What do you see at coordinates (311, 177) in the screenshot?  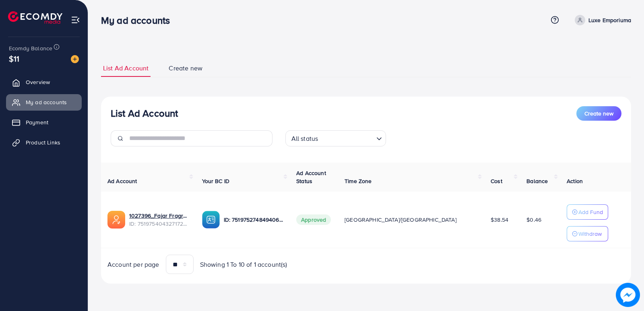 I see `span: Ad Account Status` at bounding box center [311, 177].